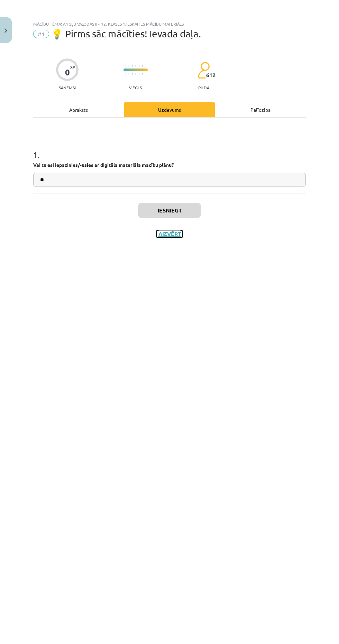  What do you see at coordinates (72, 67) in the screenshot?
I see `span: XP` at bounding box center [72, 67].